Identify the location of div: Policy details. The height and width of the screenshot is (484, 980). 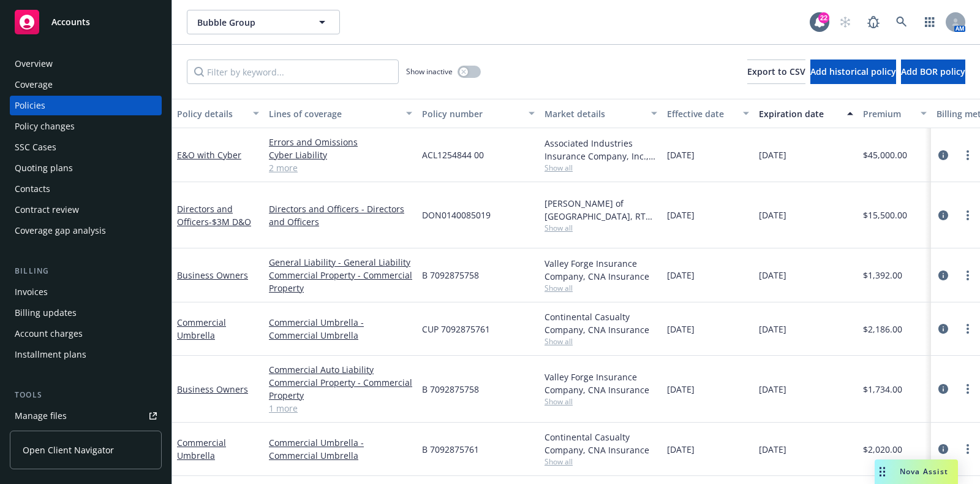
(211, 113).